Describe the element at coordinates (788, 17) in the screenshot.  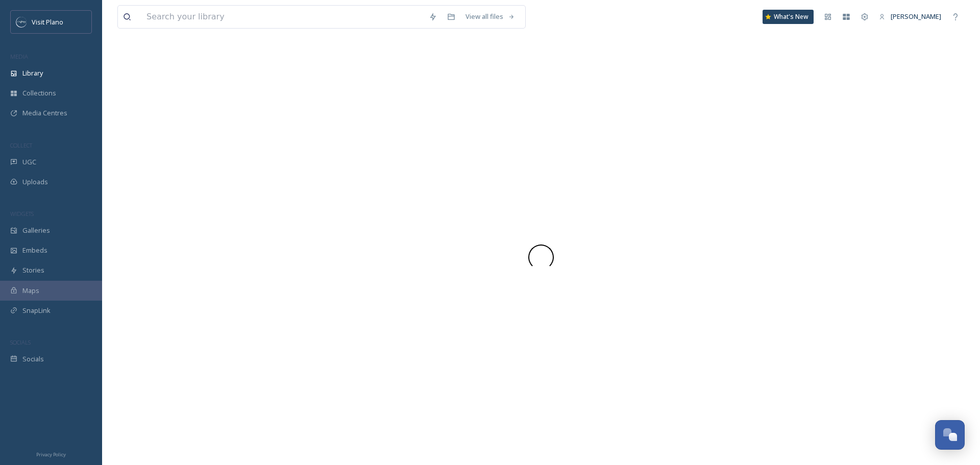
I see `div: What's New` at that location.